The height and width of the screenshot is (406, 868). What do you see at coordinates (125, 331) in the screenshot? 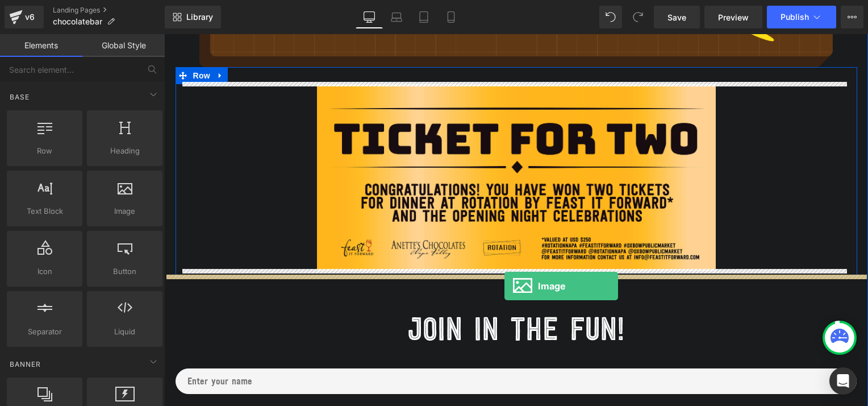
I see `span: Liquid` at bounding box center [125, 331].